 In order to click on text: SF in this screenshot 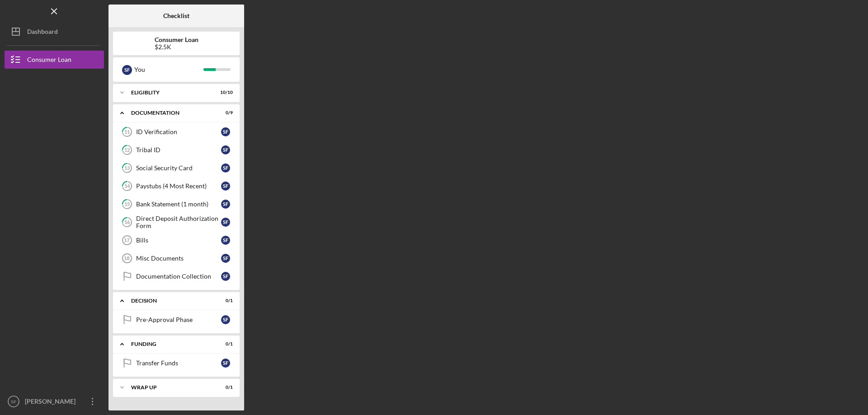, I will do `click(14, 401)`.